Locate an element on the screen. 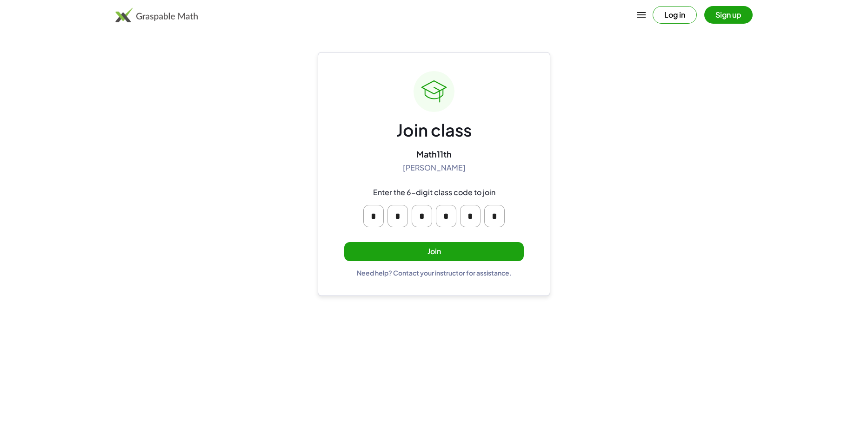  input: Please enter OTP character 5 is located at coordinates (470, 216).